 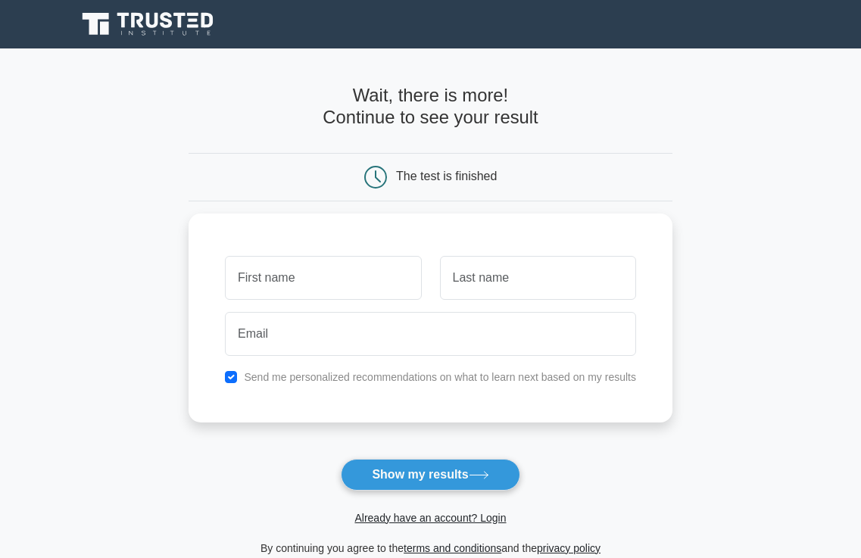 What do you see at coordinates (452, 548) in the screenshot?
I see `a: terms and conditions` at bounding box center [452, 548].